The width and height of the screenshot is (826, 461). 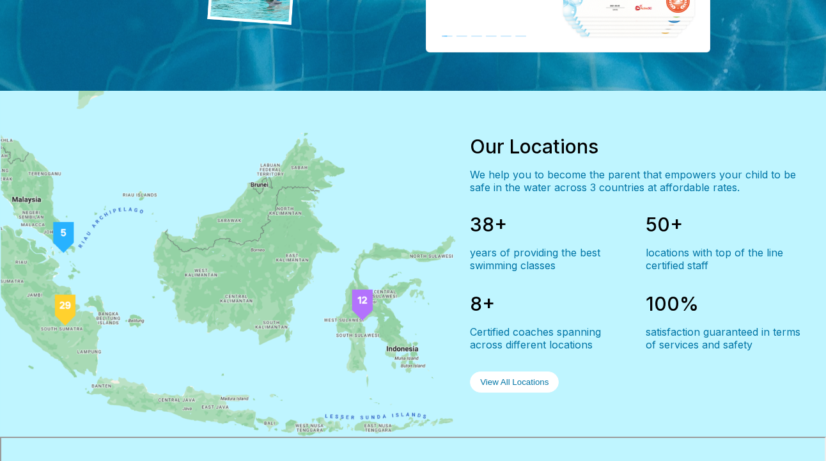 What do you see at coordinates (723, 338) in the screenshot?
I see `div: satisfaction guaranteed in terms of services and safety` at bounding box center [723, 338].